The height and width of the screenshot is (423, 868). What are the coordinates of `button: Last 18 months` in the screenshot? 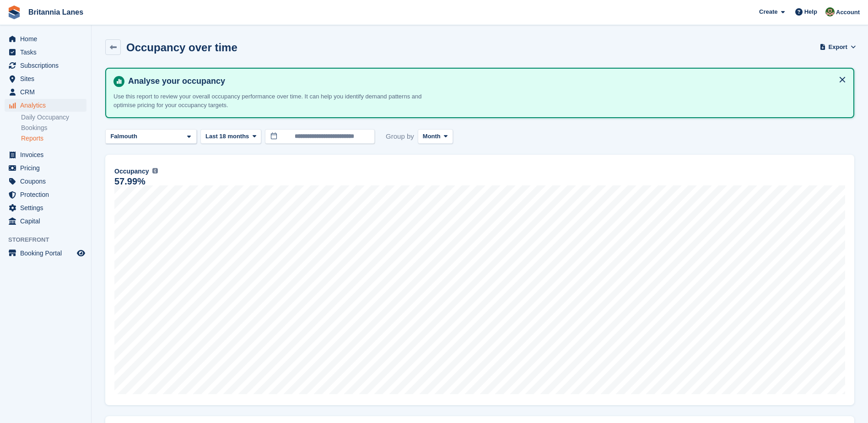 It's located at (231, 136).